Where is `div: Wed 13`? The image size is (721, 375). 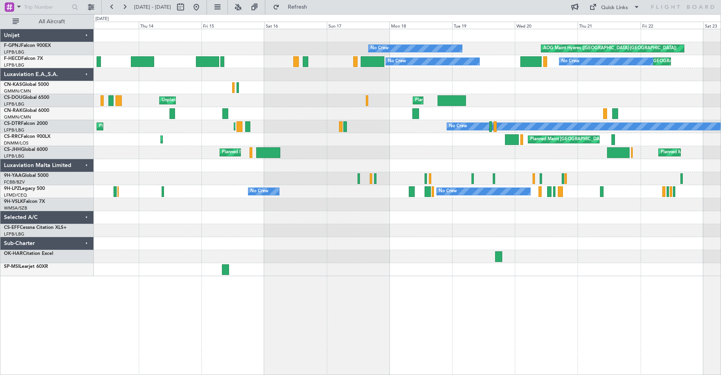
div: Wed 13 is located at coordinates (107, 25).